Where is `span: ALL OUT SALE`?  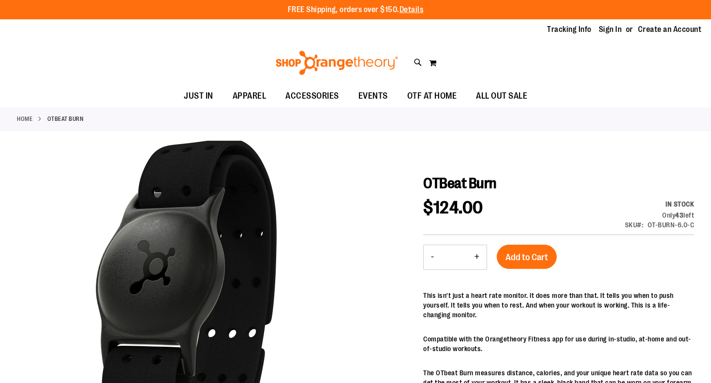 span: ALL OUT SALE is located at coordinates (502, 96).